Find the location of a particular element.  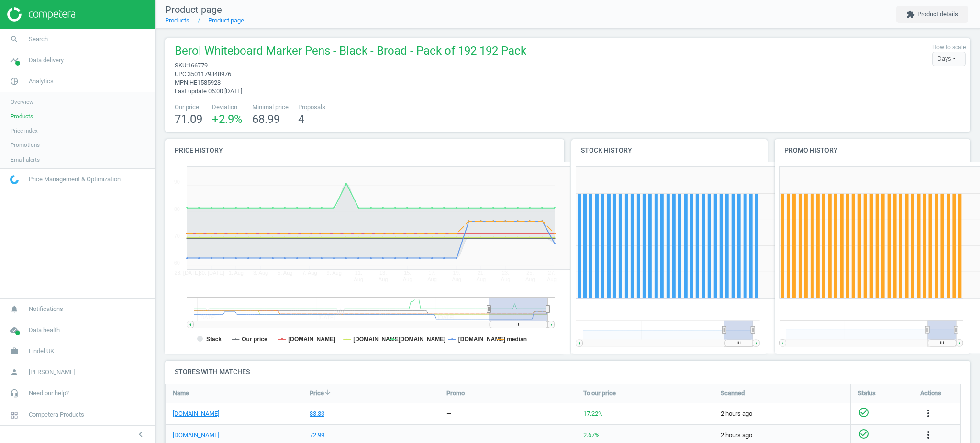

span: Need our help? is located at coordinates (49, 393).